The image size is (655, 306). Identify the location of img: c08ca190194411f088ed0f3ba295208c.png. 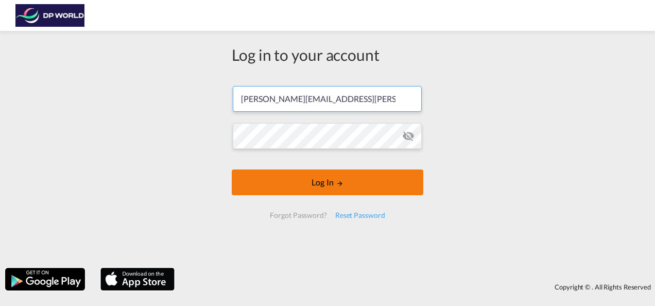
(50, 15).